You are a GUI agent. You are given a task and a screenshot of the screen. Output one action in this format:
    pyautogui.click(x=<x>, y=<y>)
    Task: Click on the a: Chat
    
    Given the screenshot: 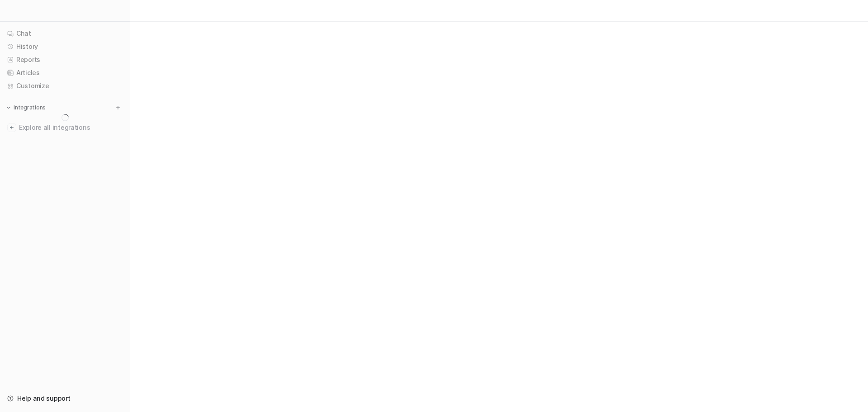 What is the action you would take?
    pyautogui.click(x=65, y=34)
    